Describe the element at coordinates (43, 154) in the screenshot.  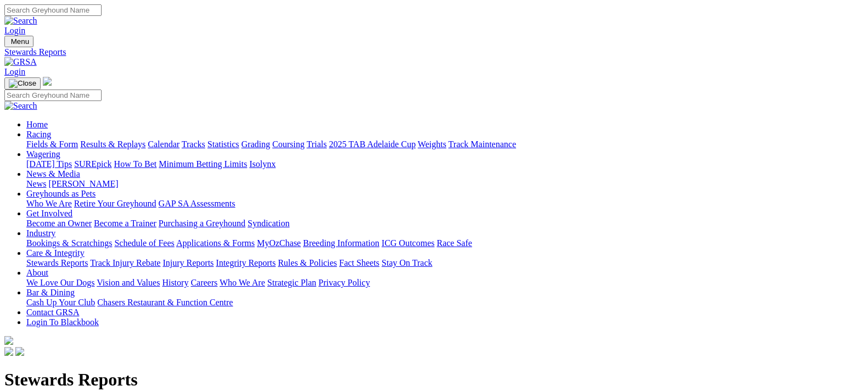
I see `a: Wagering` at that location.